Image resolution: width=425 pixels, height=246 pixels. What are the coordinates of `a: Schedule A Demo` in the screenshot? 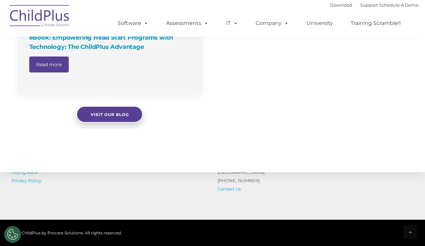 It's located at (399, 5).